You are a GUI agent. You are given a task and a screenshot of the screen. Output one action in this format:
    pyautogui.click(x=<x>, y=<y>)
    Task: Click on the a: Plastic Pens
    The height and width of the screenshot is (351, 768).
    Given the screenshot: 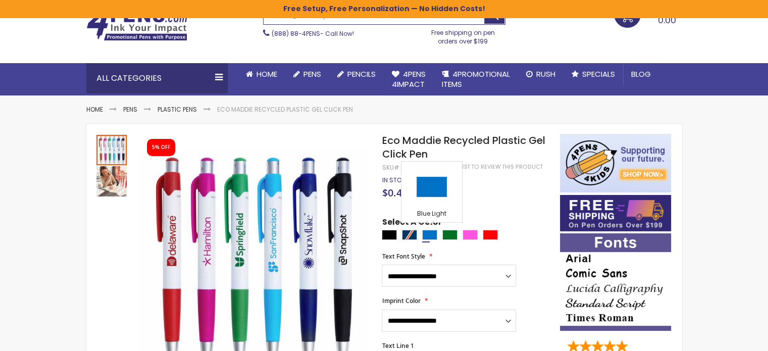 What is the action you would take?
    pyautogui.click(x=177, y=109)
    